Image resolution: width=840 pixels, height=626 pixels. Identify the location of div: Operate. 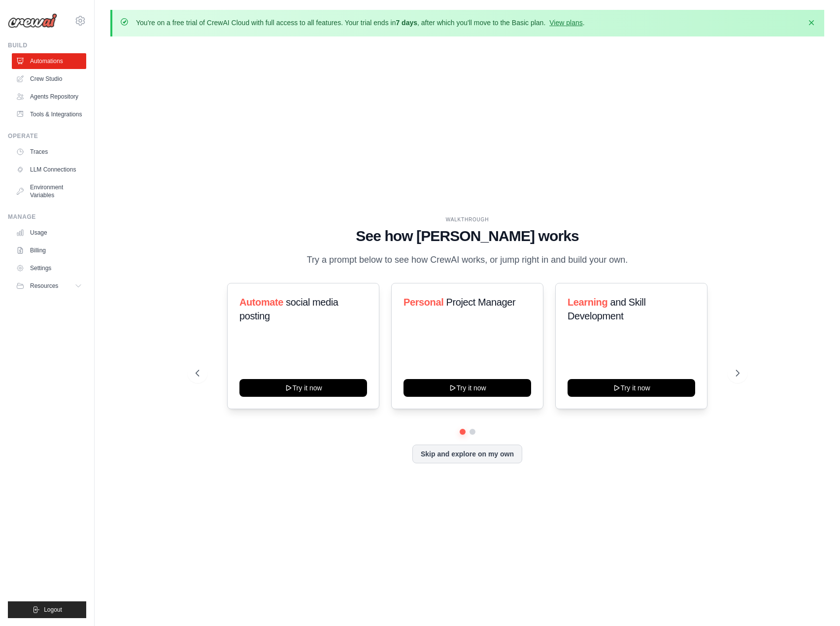
(47, 136).